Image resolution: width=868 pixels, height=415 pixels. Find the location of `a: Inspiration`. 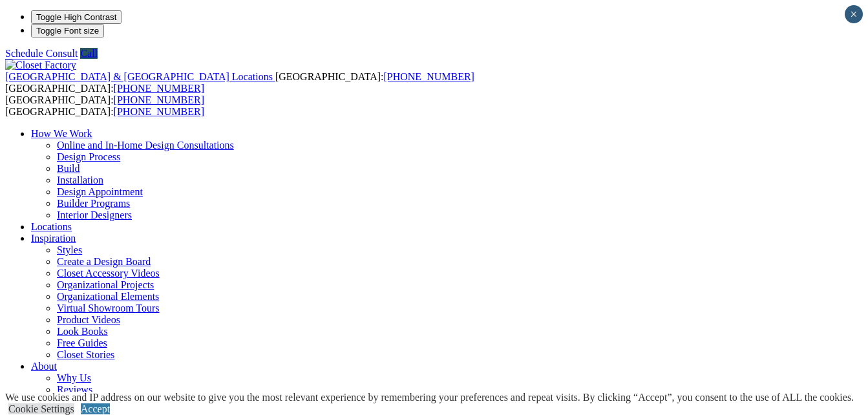

a: Inspiration is located at coordinates (53, 238).